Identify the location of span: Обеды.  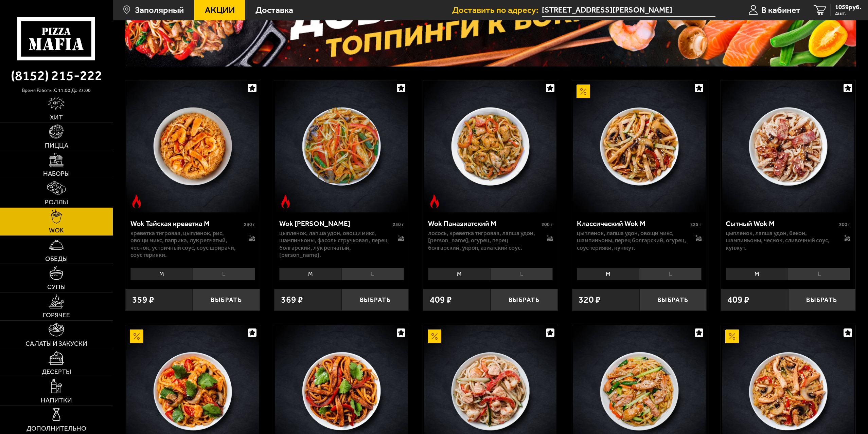
(57, 258).